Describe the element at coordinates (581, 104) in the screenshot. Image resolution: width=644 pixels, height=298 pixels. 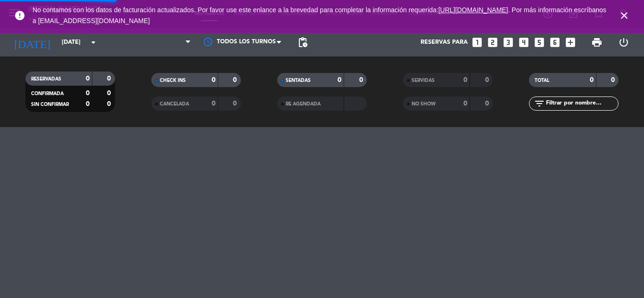
I see `input: Filtrar por nombre...` at that location.